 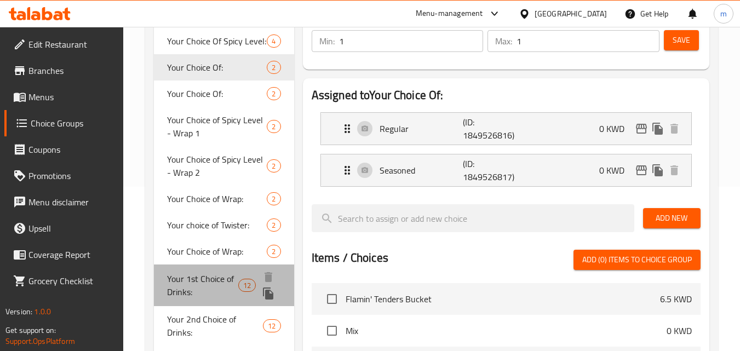 I want to click on span: Your 1st Choice of Drinks:, so click(x=203, y=285).